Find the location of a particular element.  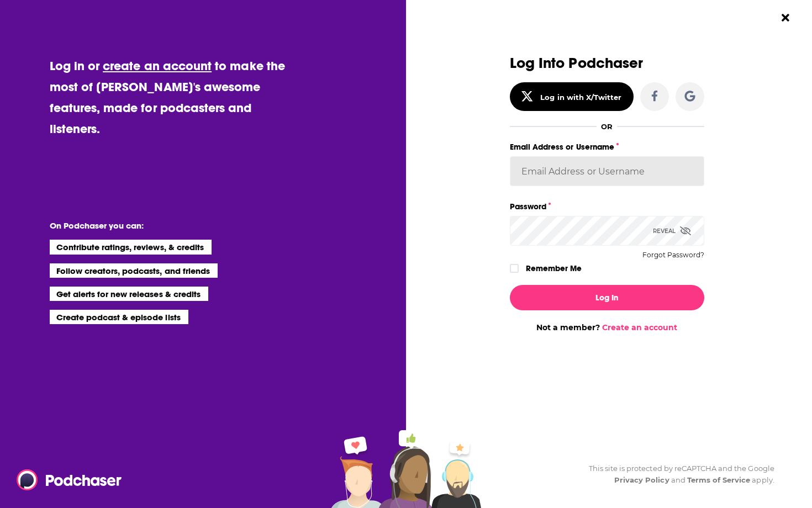

a: Terms of Service is located at coordinates (719, 480).